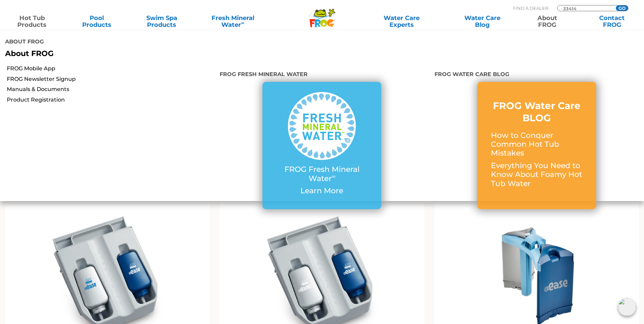 This screenshot has height=324, width=644. What do you see at coordinates (111, 69) in the screenshot?
I see `a: FROG Mobile App` at bounding box center [111, 69].